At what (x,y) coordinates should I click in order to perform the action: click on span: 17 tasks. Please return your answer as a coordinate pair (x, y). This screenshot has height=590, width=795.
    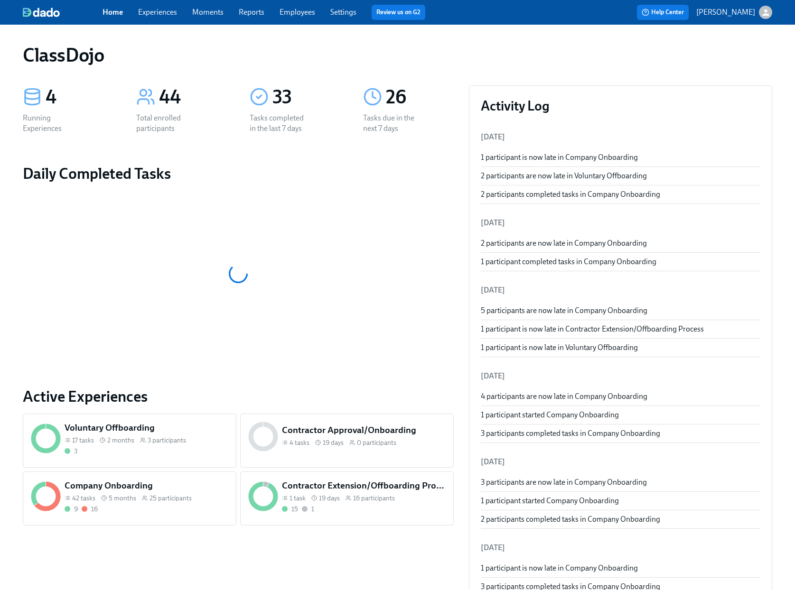
    Looking at the image, I should click on (83, 440).